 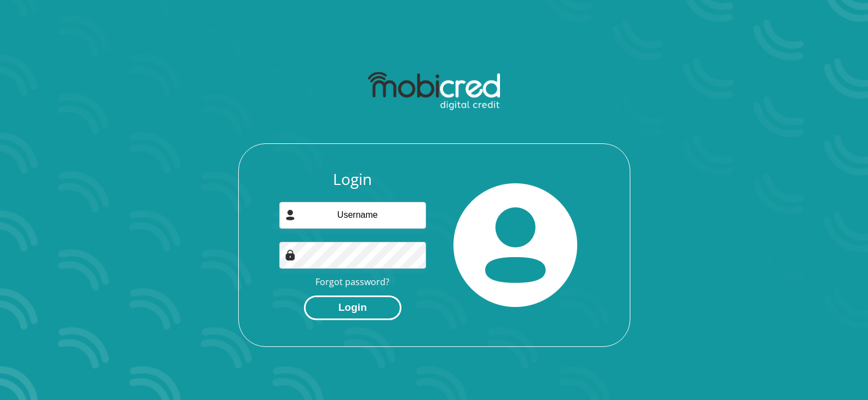 I want to click on input: Username, so click(x=353, y=215).